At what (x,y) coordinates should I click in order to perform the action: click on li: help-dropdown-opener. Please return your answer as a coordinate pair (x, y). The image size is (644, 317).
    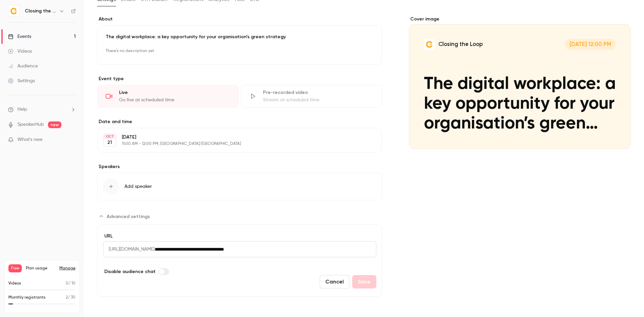
    Looking at the image, I should click on (42, 109).